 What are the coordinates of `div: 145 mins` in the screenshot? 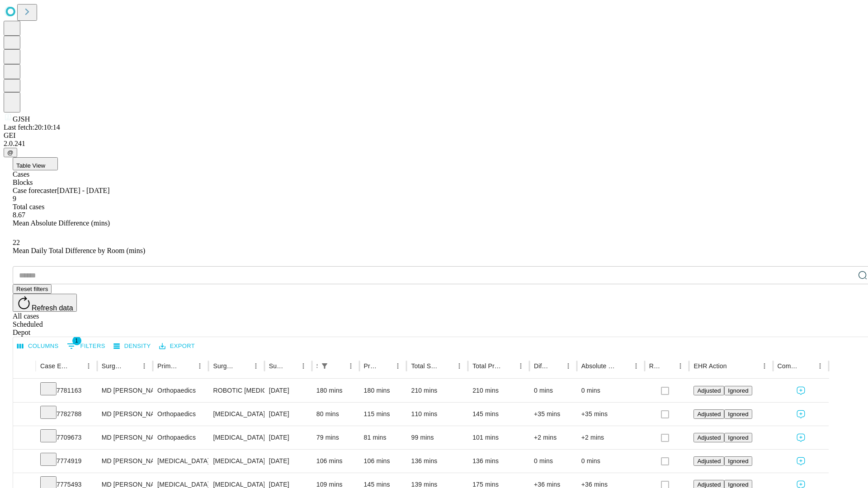 It's located at (498, 414).